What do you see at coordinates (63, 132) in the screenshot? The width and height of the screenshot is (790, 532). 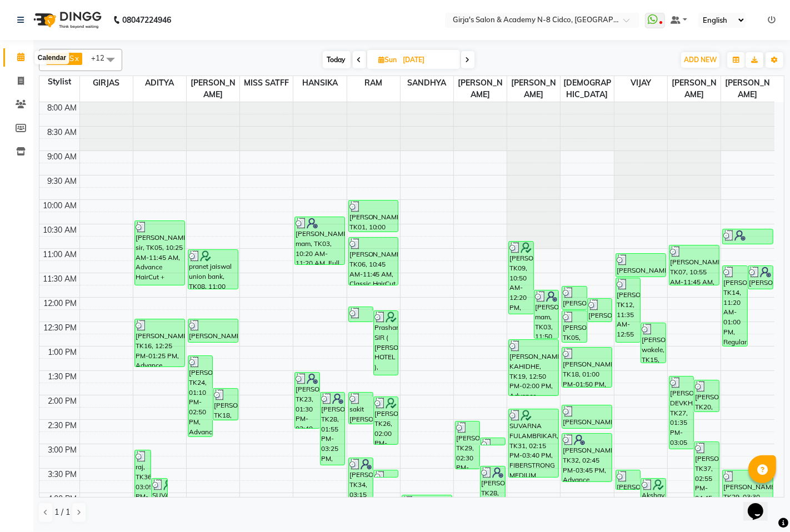 I see `div: 8:30 AM` at bounding box center [63, 132].